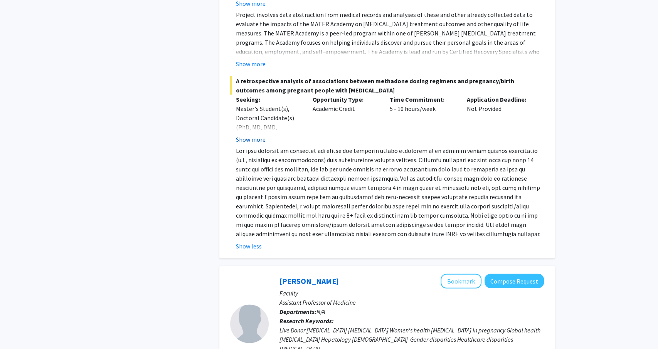  What do you see at coordinates (269, 99) in the screenshot?
I see `p: Seeking:` at bounding box center [269, 99].